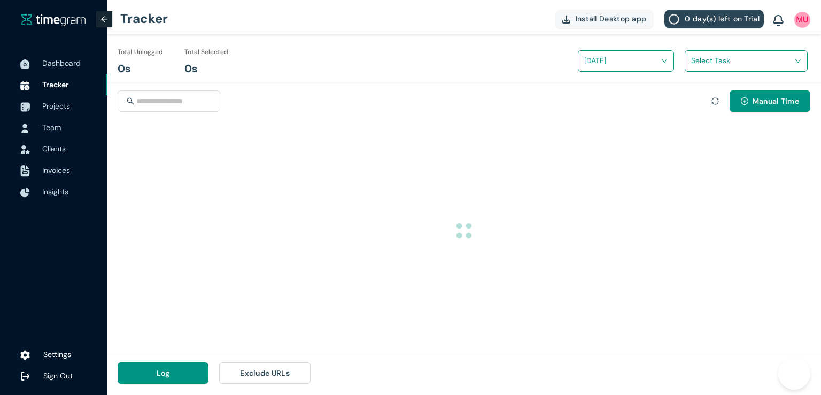  Describe the element at coordinates (54, 149) in the screenshot. I see `span: Clients` at that location.